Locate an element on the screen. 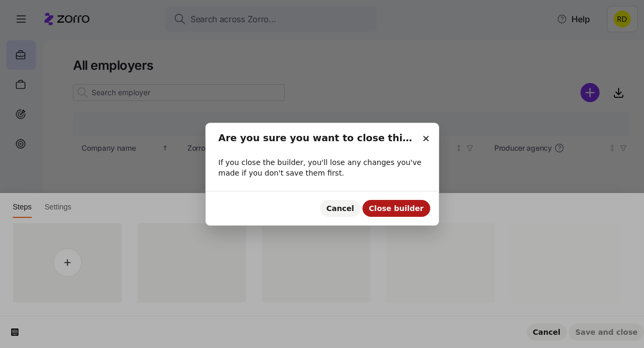 The width and height of the screenshot is (644, 348). button: Close builder is located at coordinates (395, 209).